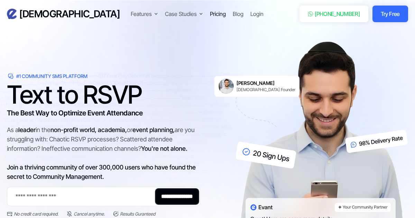 This screenshot has height=218, width=415. Describe the element at coordinates (154, 129) in the screenshot. I see `span: event planning,` at that location.